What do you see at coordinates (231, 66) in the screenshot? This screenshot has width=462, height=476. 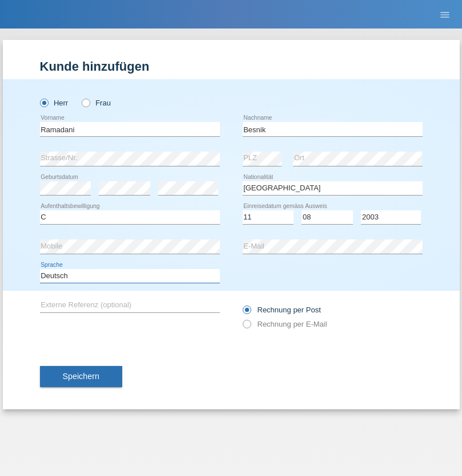 I see `h1: Kunde hinzufügen` at bounding box center [231, 66].